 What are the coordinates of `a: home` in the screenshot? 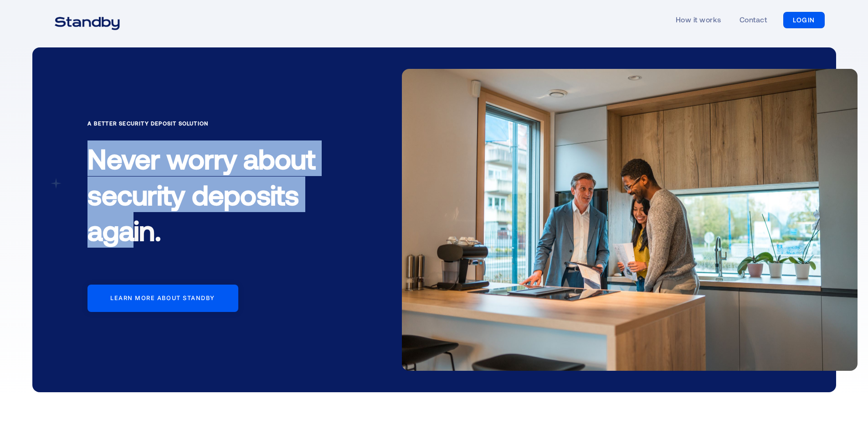 It's located at (87, 20).